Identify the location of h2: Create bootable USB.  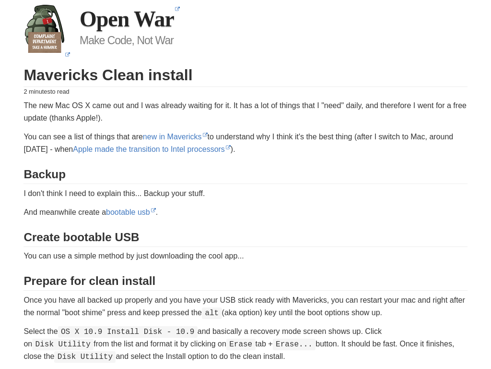
(245, 239).